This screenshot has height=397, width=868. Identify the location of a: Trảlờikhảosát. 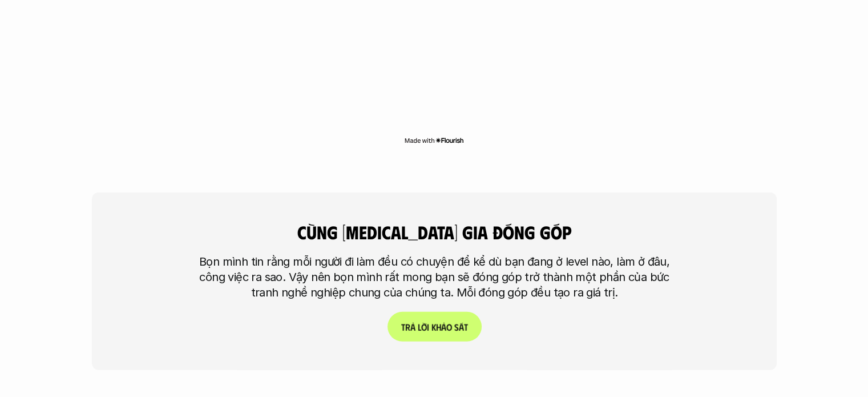
(434, 327).